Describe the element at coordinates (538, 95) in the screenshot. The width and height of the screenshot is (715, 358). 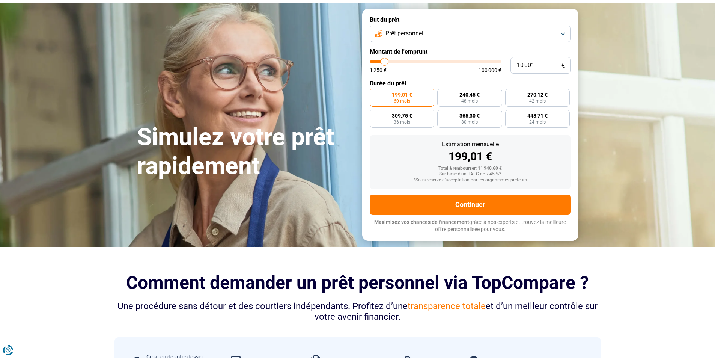
I see `span: 270,12 €` at that location.